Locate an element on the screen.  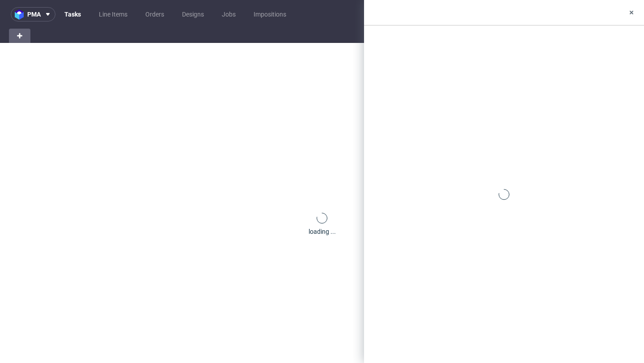
span: pma is located at coordinates (34, 15).